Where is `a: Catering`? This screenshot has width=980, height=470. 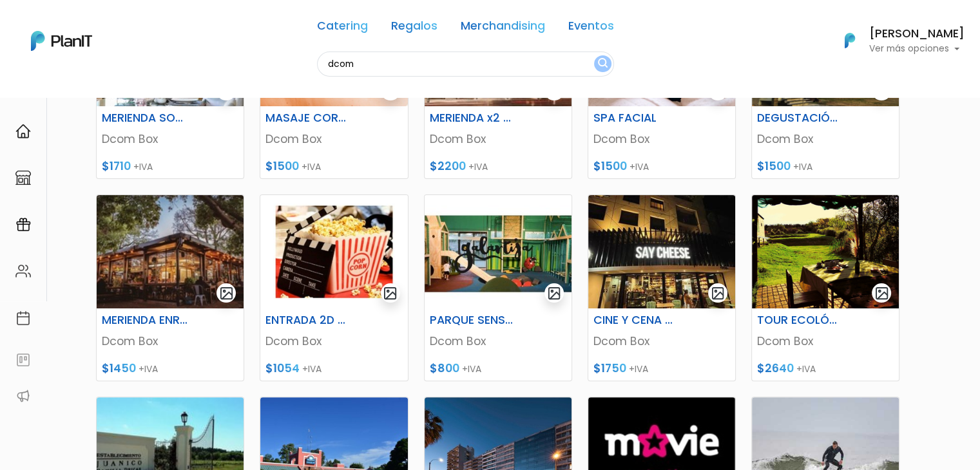
a: Catering is located at coordinates (342, 28).